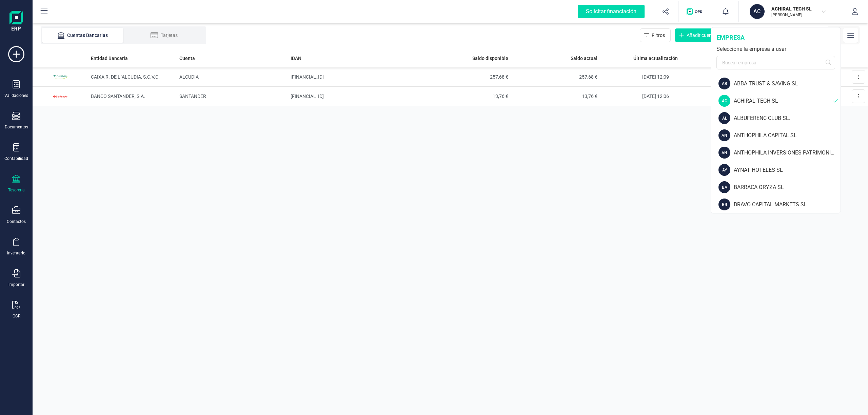 The image size is (868, 415). I want to click on div: Solicitar financiación, so click(611, 11).